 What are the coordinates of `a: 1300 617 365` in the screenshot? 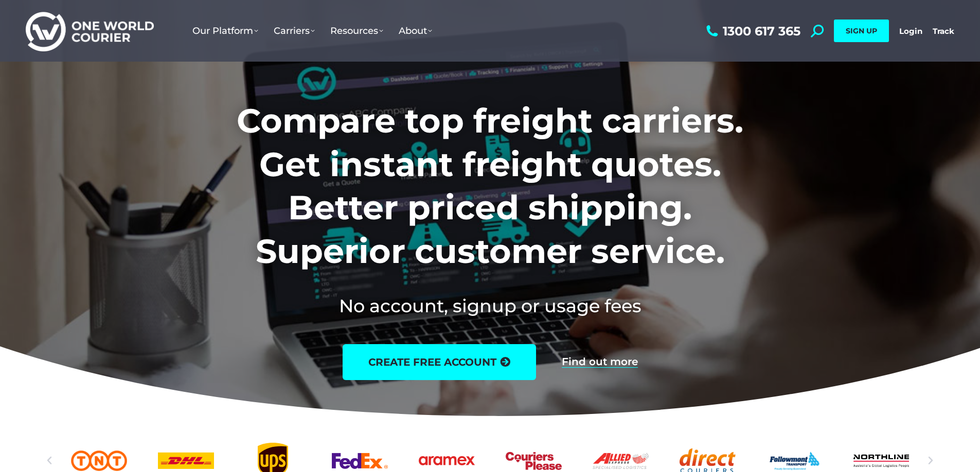 It's located at (752, 31).